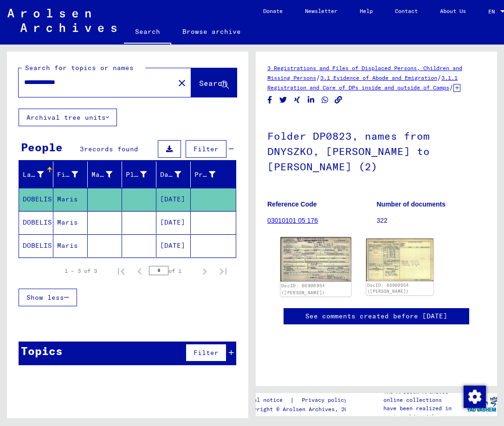 This screenshot has height=426, width=504. What do you see at coordinates (42, 147) in the screenshot?
I see `div: People` at bounding box center [42, 147].